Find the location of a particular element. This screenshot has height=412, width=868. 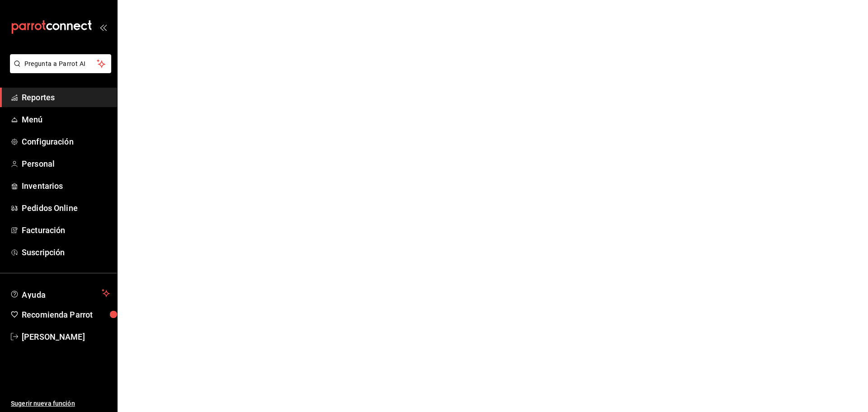

span: Pedidos Online is located at coordinates (65, 208).